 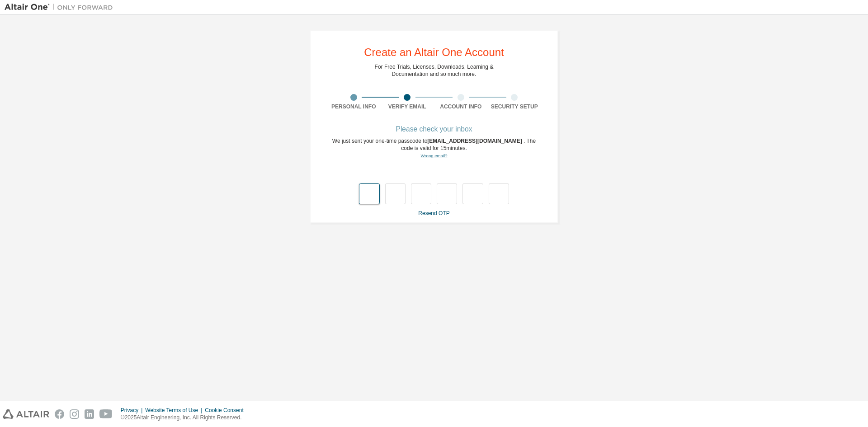 What do you see at coordinates (89, 414) in the screenshot?
I see `img: linkedin.svg` at bounding box center [89, 414].